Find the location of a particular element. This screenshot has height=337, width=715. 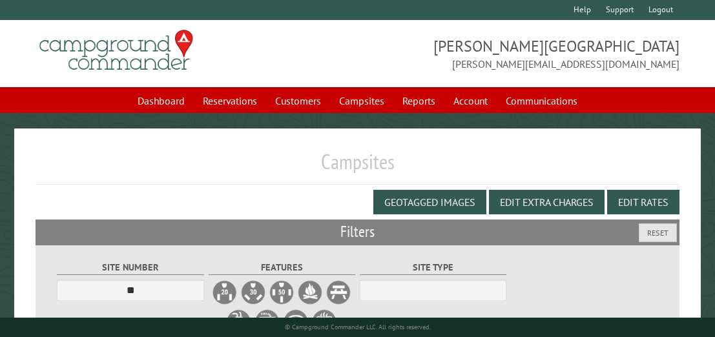

label: Features is located at coordinates (282, 267).